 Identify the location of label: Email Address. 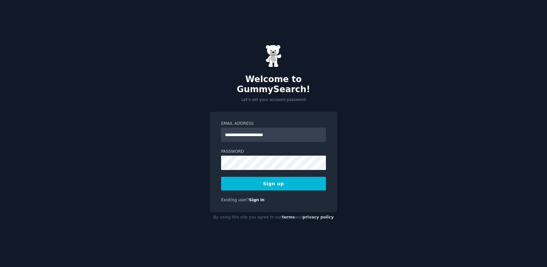
(274, 124).